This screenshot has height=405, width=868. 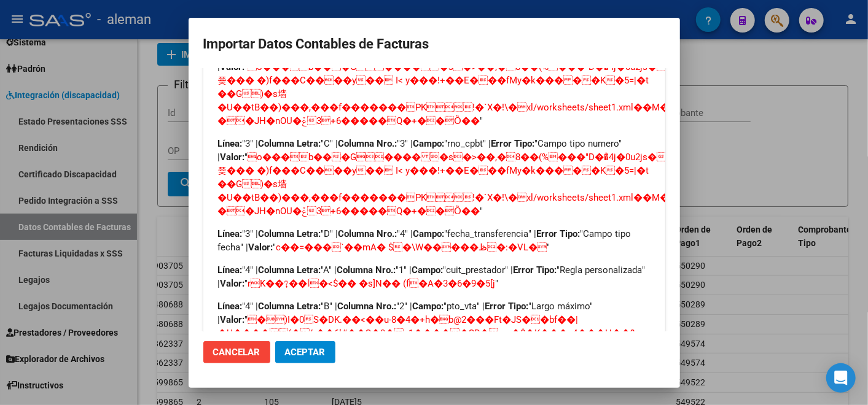 I want to click on p: "3" | "D" | "4" | "fecha_transferencia" | "Campo tipo fecha" | " ", so click(x=434, y=241).